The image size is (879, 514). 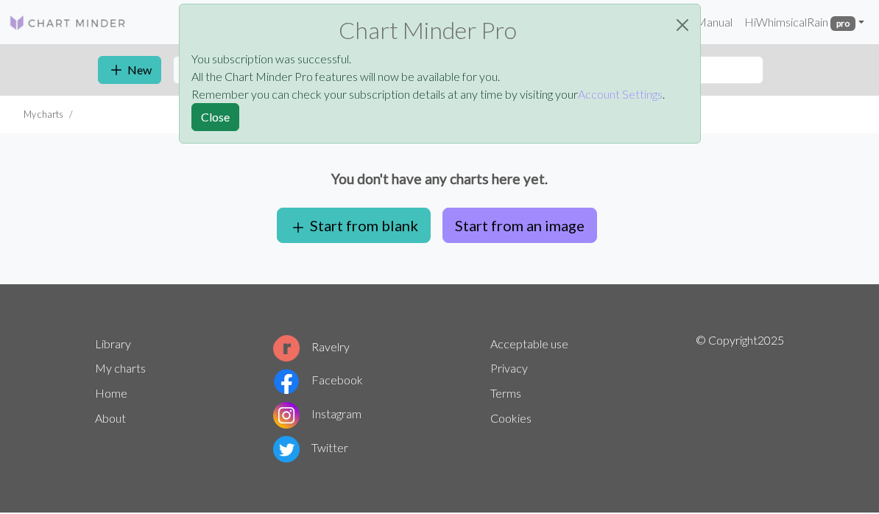 What do you see at coordinates (740, 398) in the screenshot?
I see `p: © Copyright 2025` at bounding box center [740, 398].